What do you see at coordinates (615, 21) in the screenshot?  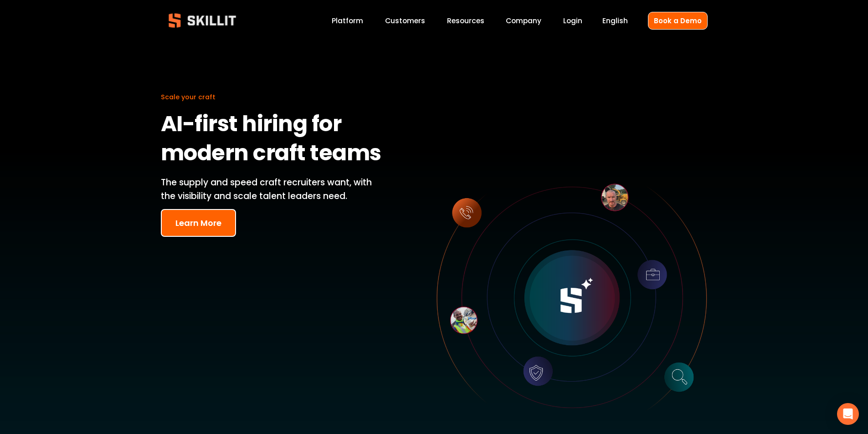 I see `div: language picker` at bounding box center [615, 21].